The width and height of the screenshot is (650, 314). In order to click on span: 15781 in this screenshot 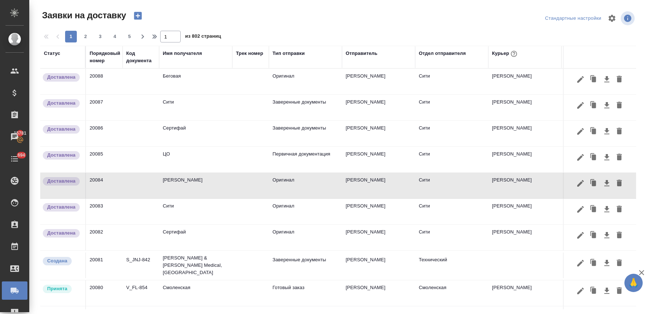, I will do `click(20, 133)`.